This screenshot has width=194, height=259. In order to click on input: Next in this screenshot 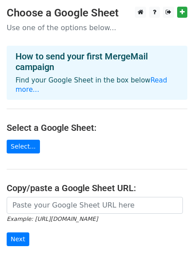, I will do `click(18, 239)`.